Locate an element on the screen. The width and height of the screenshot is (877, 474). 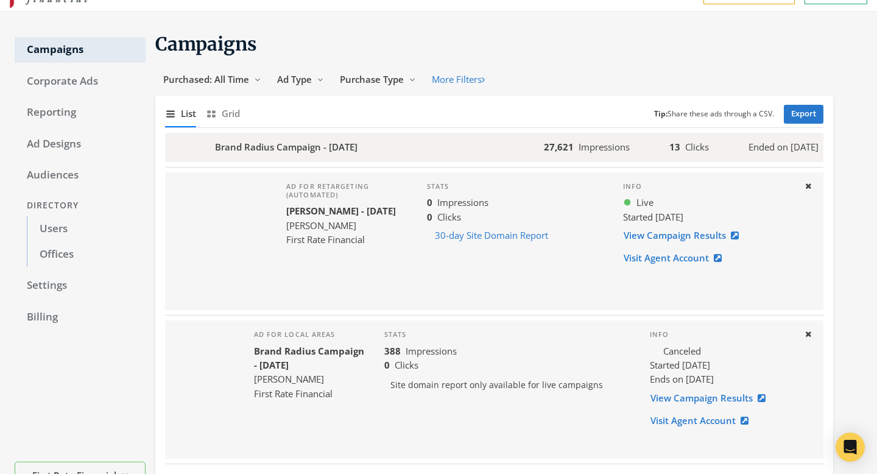
span: List is located at coordinates (188, 113).